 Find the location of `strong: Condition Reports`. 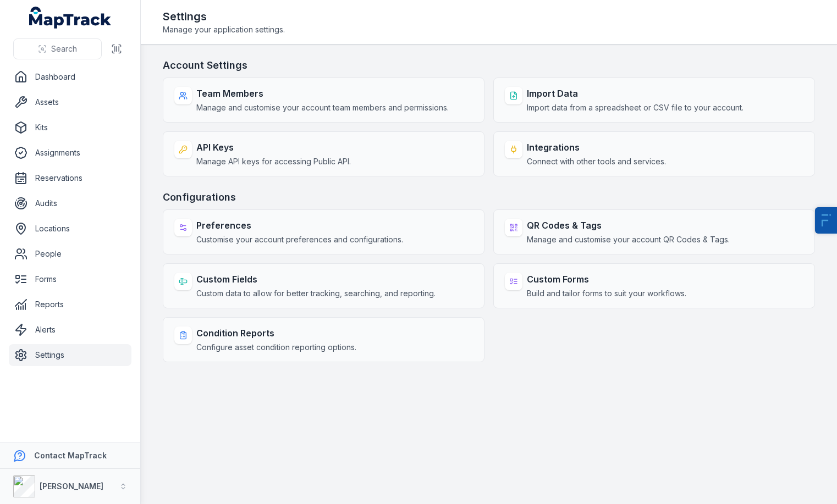

strong: Condition Reports is located at coordinates (276, 333).